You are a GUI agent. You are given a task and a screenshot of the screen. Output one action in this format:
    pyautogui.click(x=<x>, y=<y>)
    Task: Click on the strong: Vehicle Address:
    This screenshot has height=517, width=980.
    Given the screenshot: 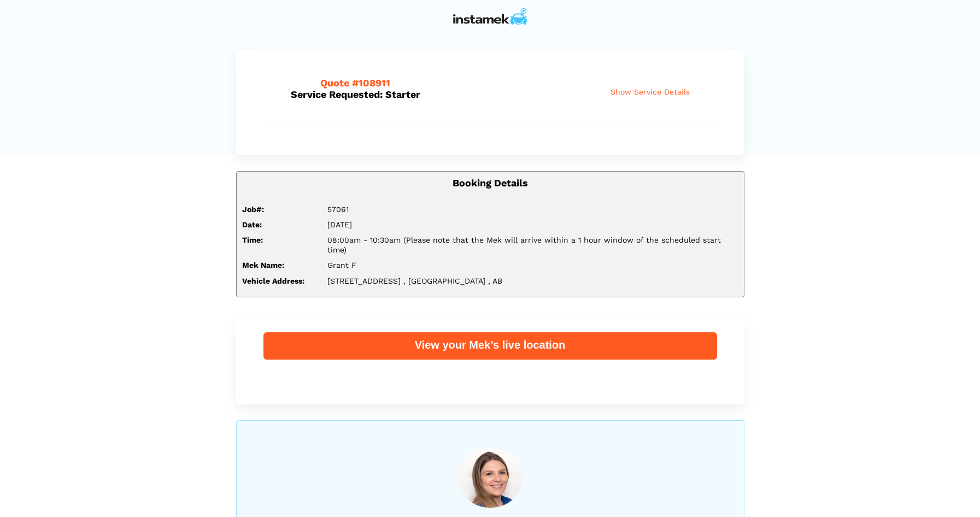 What is the action you would take?
    pyautogui.click(x=274, y=281)
    